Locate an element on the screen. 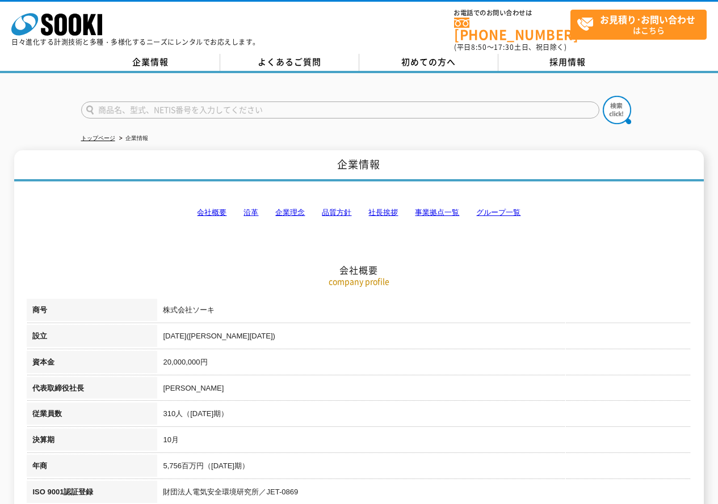  a: 品質方針 is located at coordinates (336, 212).